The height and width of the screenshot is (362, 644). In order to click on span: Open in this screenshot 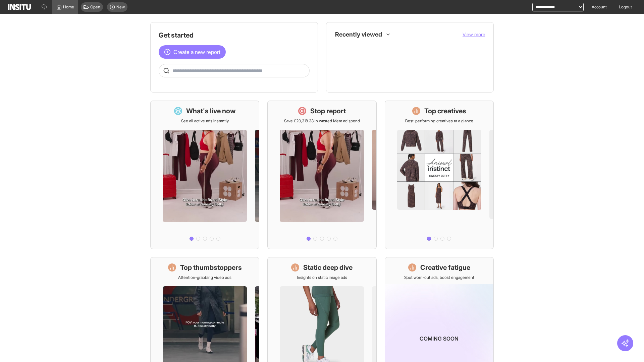, I will do `click(96, 7)`.